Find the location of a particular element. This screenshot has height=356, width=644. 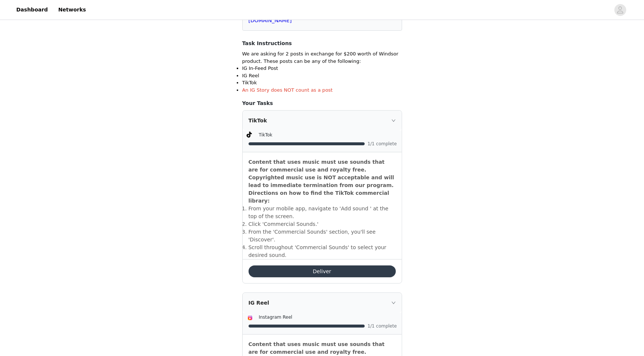

p: We are asking for 2 posts in exchange for $200 worth of Windsor product. These posts can be any o... is located at coordinates (322, 57).